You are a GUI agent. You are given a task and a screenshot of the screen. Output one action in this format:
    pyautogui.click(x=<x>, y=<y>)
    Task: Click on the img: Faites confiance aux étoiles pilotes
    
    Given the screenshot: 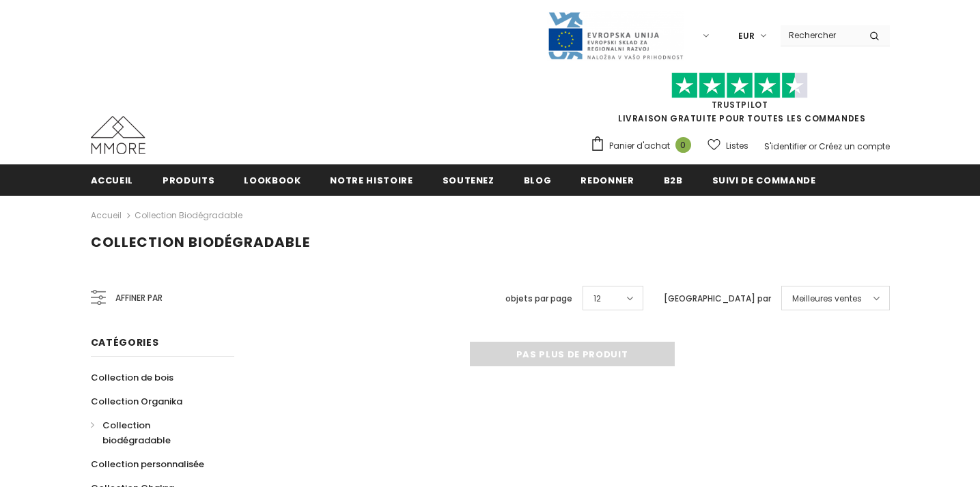 What is the action you would take?
    pyautogui.click(x=739, y=85)
    